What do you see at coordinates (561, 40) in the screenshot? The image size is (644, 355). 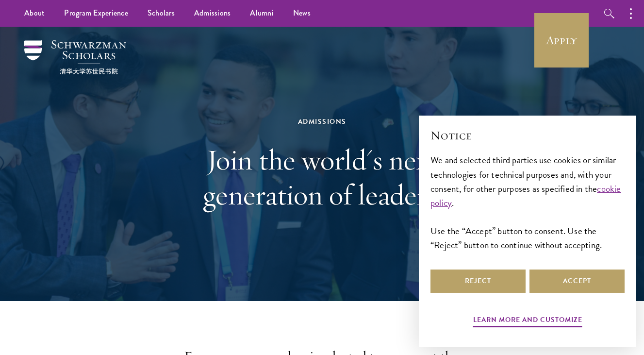 I see `a: Apply` at bounding box center [561, 40].